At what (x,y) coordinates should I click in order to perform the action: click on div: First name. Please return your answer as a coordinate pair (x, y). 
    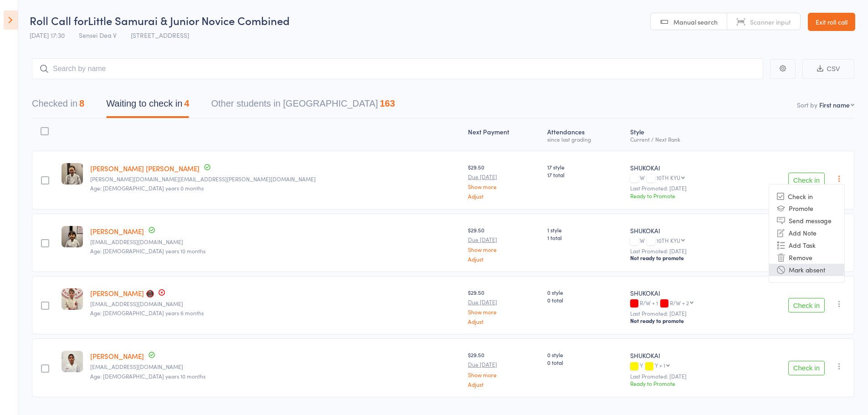
    Looking at the image, I should click on (834, 105).